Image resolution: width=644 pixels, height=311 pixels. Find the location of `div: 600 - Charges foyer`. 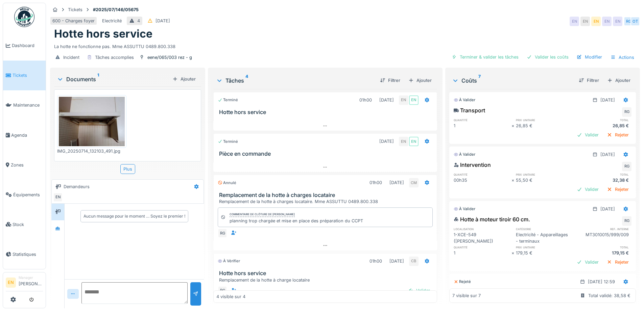

div: 600 - Charges foyer is located at coordinates (73, 21).